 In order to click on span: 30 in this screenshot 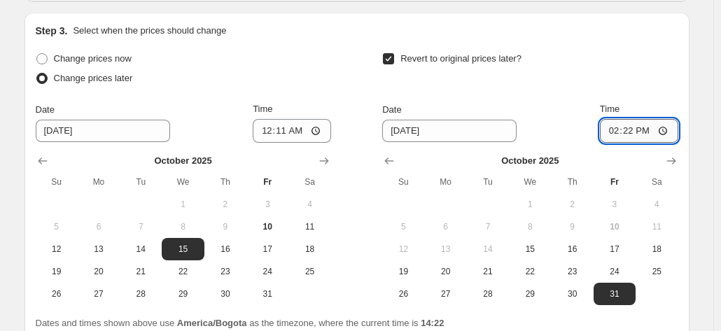, I will do `click(225, 294)`.